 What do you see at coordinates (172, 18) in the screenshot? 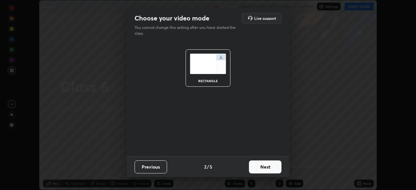
I see `h2: Choose your video mode` at bounding box center [172, 18].